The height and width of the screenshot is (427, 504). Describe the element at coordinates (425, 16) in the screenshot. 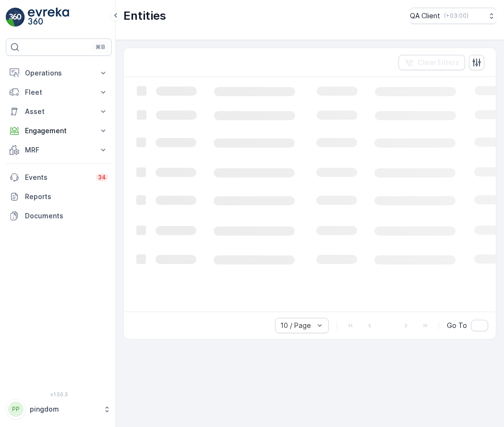

I see `p: QA Client` at that location.